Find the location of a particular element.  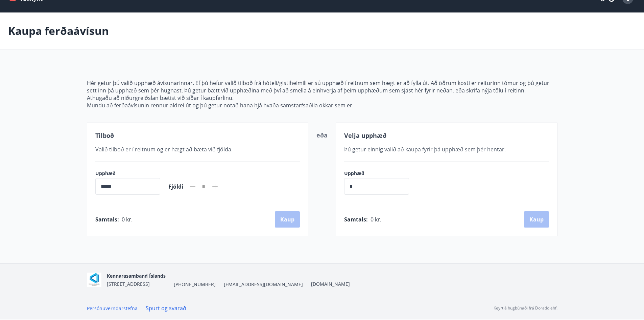

a: Persónuverndarstefna is located at coordinates (112, 308).